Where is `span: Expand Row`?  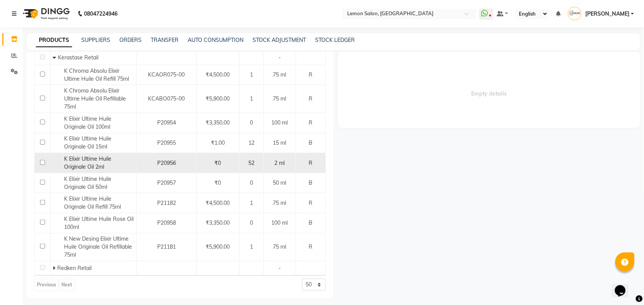 span: Expand Row is located at coordinates (55, 268).